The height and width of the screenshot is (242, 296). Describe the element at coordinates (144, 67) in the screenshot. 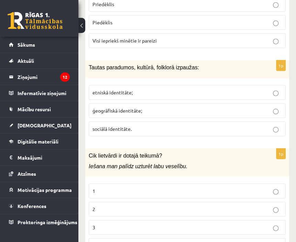

I see `span: Tautas paradumos, kultūrā, folklorā izpaužas:` at that location.